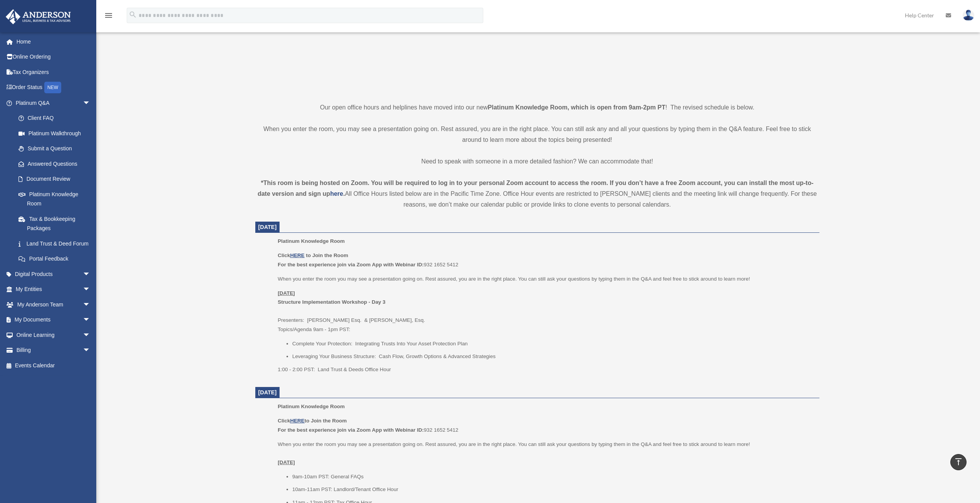 Image resolution: width=980 pixels, height=503 pixels. What do you see at coordinates (108, 15) in the screenshot?
I see `i: menu` at bounding box center [108, 15].